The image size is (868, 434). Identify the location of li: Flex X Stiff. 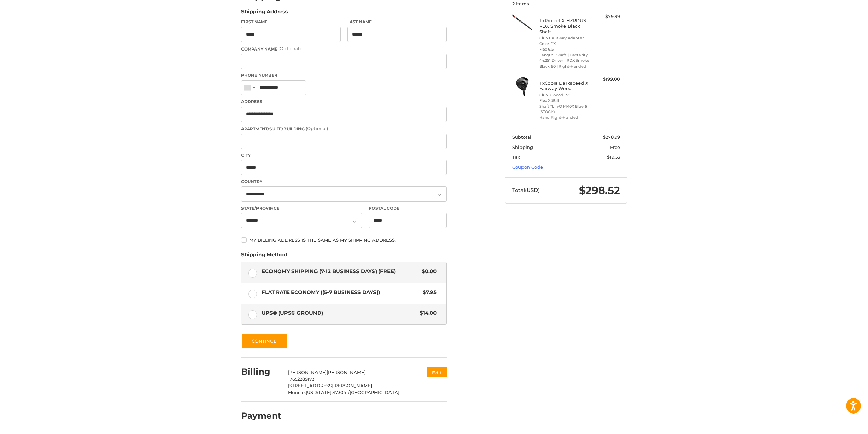
(565, 100).